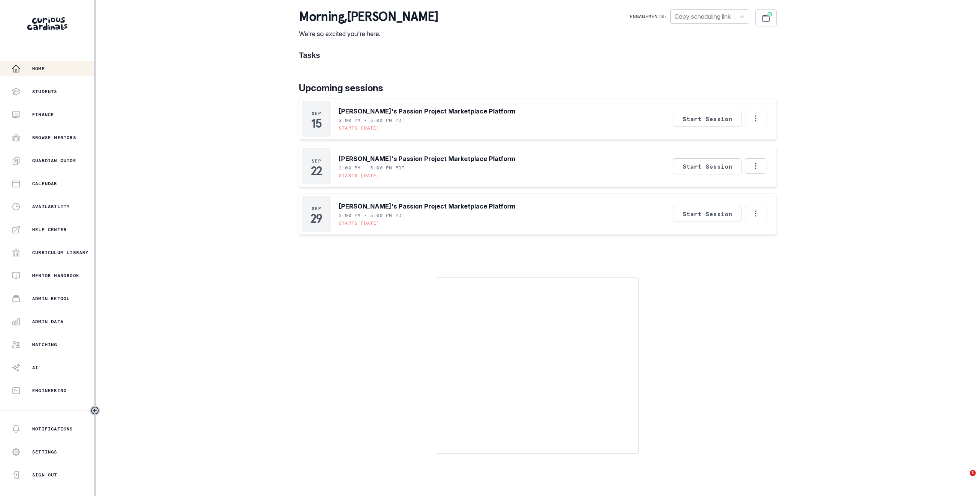 This screenshot has height=496, width=980. I want to click on p: Admin Data, so click(48, 322).